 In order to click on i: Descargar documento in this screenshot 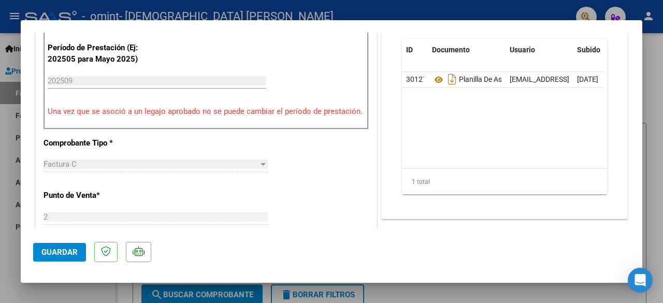, I will do `click(452, 79)`.